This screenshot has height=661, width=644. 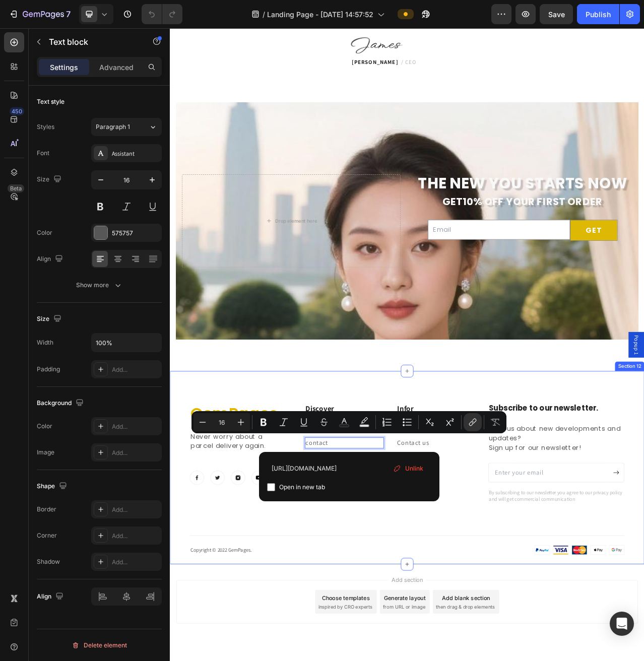 I want to click on button: Show more, so click(x=99, y=285).